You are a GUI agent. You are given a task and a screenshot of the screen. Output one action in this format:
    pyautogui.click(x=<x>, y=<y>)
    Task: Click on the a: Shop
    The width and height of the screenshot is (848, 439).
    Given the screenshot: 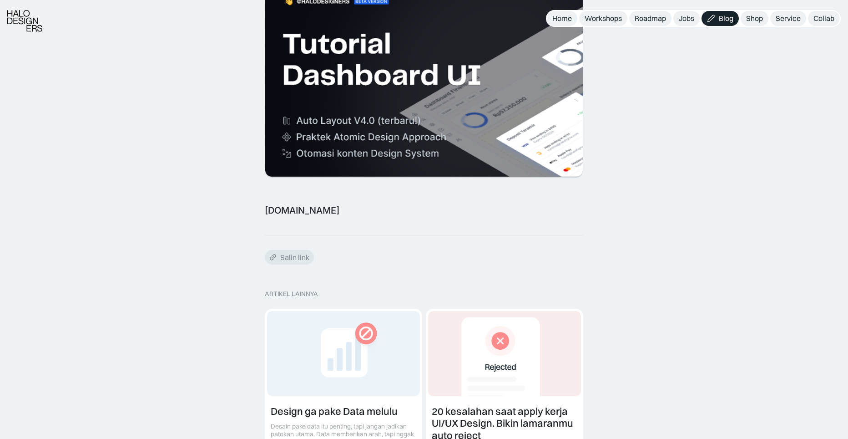 What is the action you would take?
    pyautogui.click(x=754, y=18)
    